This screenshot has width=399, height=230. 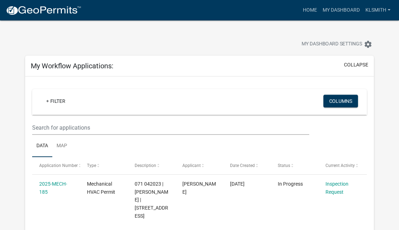 What do you see at coordinates (53, 188) in the screenshot?
I see `a: 2025-MECH-185` at bounding box center [53, 188].